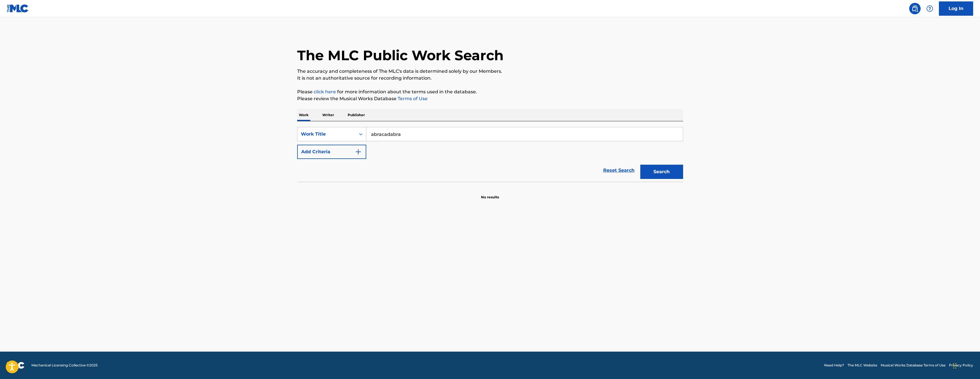 The height and width of the screenshot is (379, 980). Describe the element at coordinates (915, 8) in the screenshot. I see `img: search` at that location.